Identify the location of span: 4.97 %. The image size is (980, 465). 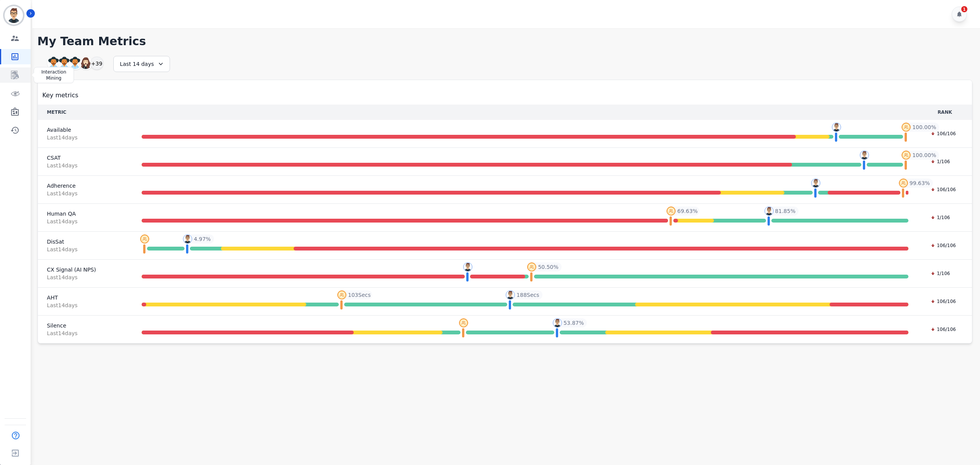
(202, 239).